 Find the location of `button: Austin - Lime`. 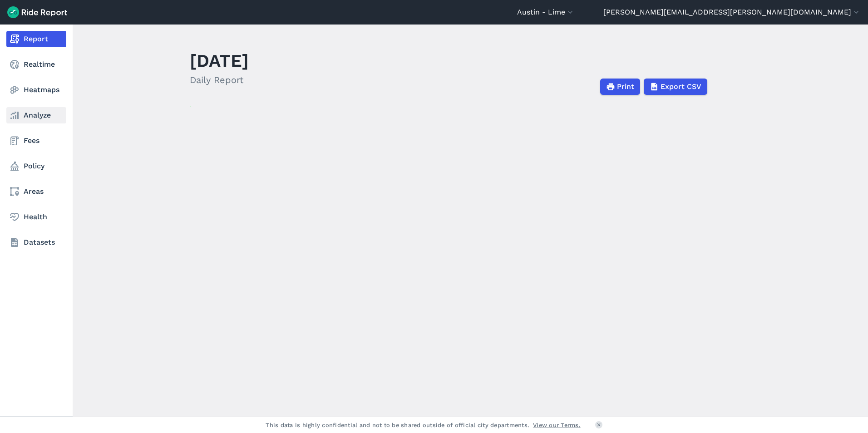

button: Austin - Lime is located at coordinates (546, 12).